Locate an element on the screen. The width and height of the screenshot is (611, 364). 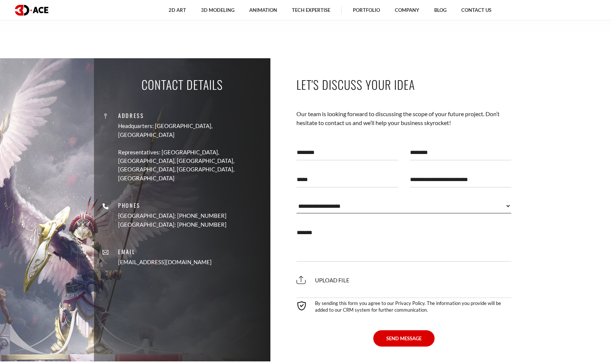
img: logo dark is located at coordinates (32, 10).